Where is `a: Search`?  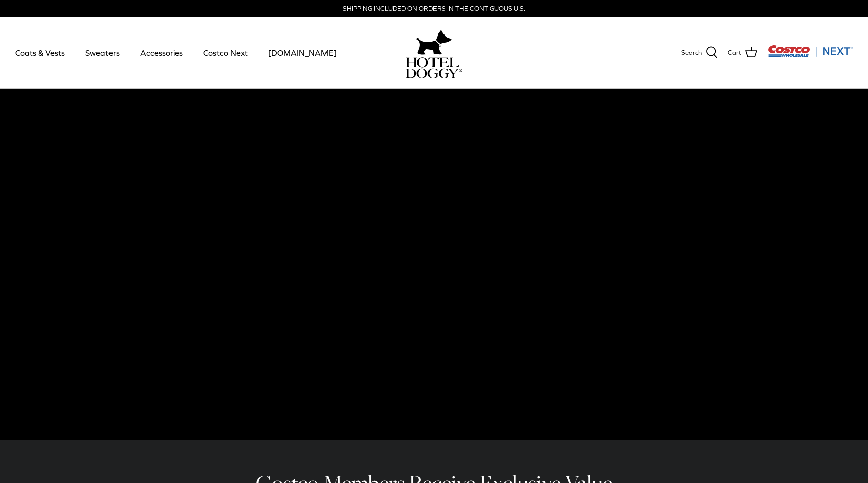
a: Search is located at coordinates (700, 53).